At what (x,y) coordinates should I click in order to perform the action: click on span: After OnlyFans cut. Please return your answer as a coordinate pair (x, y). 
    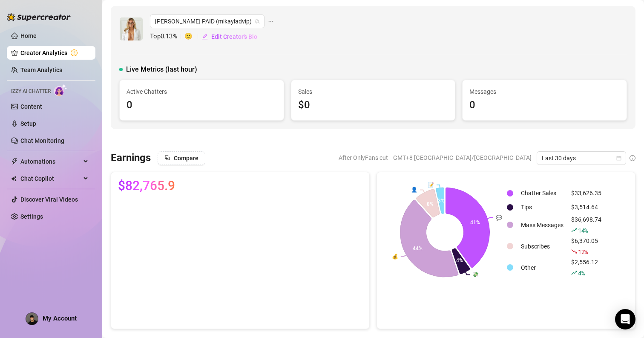
    Looking at the image, I should click on (364, 158).